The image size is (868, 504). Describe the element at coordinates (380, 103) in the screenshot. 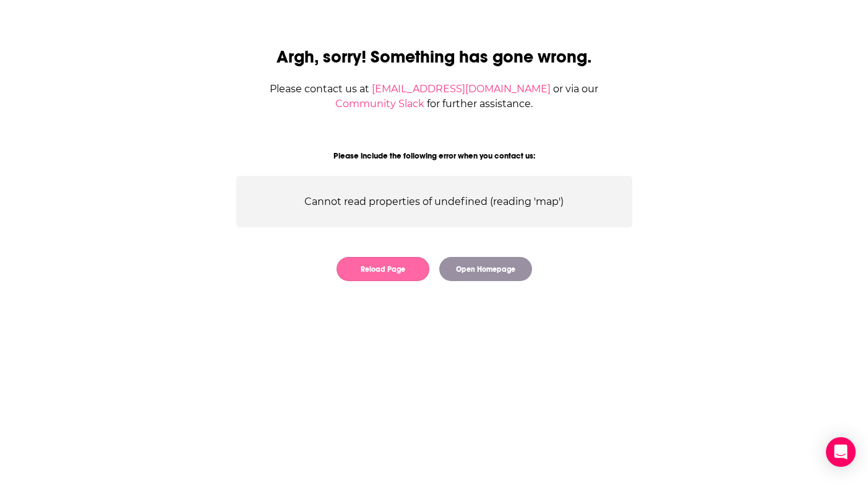

I see `a: Community Slack` at that location.